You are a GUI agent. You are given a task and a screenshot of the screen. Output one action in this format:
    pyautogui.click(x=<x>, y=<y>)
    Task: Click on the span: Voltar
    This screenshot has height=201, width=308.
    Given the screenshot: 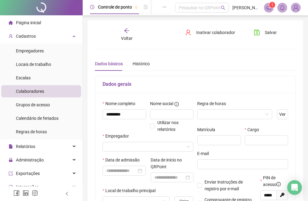 What is the action you would take?
    pyautogui.click(x=127, y=38)
    